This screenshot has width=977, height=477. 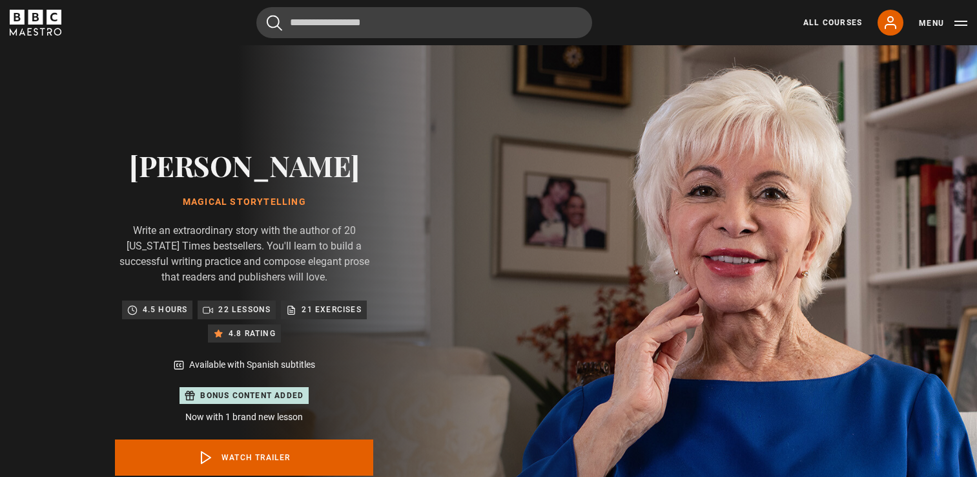 I want to click on button: Submit the search query, so click(x=274, y=23).